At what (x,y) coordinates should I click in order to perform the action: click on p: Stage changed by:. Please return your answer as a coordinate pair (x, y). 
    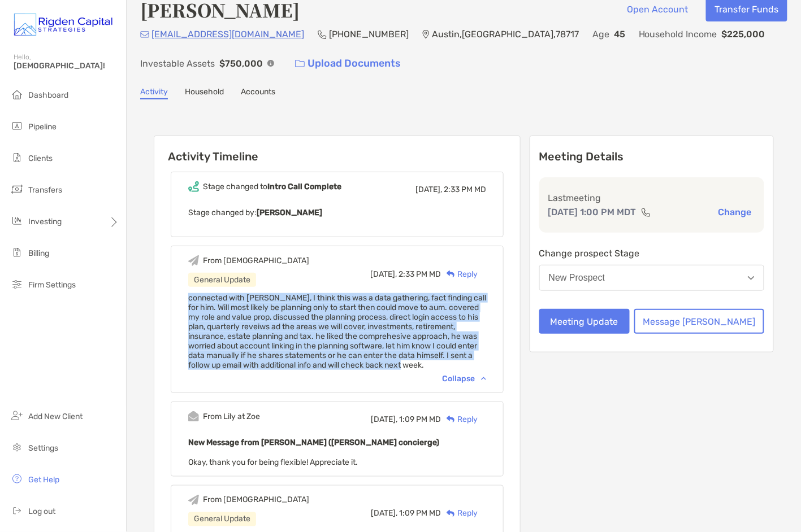
    Looking at the image, I should click on (337, 213).